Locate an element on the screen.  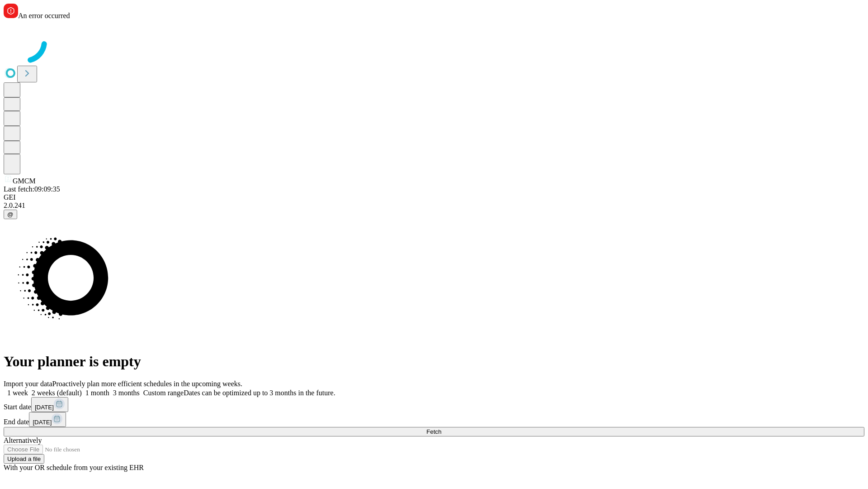
span: Fetch is located at coordinates (434, 431).